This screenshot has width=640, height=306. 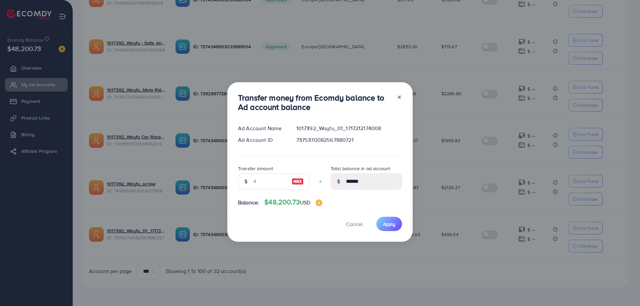 What do you see at coordinates (349, 128) in the screenshot?
I see `div: 1017392_Wayfu_01_1717212174008` at bounding box center [349, 128].